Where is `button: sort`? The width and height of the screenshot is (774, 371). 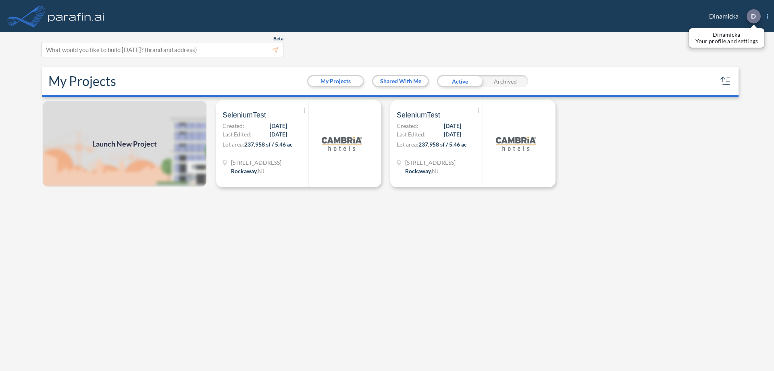 button: sort is located at coordinates (726, 81).